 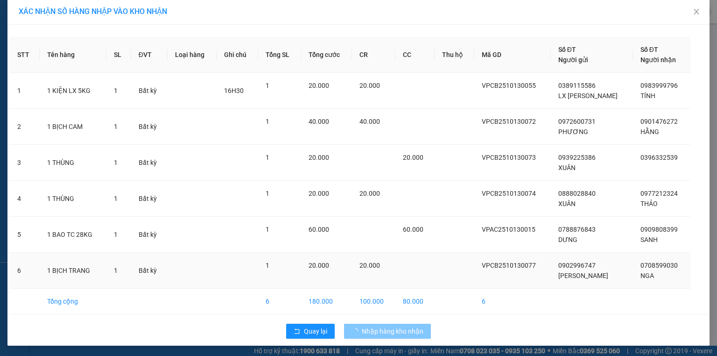 What do you see at coordinates (280, 55) in the screenshot?
I see `th: Tổng SL` at bounding box center [280, 55].